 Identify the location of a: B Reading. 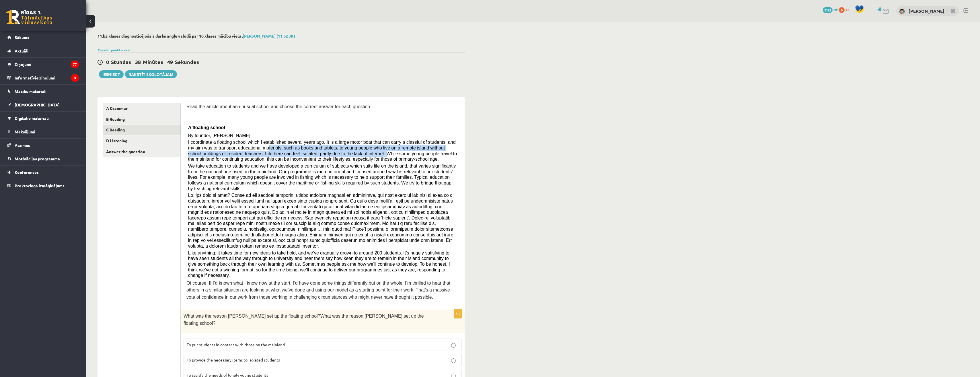
(142, 119).